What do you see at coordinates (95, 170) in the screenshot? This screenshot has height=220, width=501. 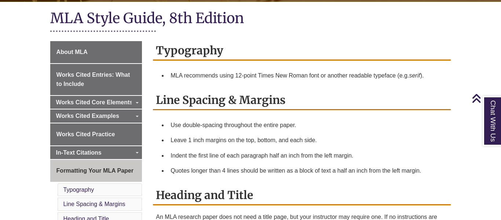 I see `span: Formatting Your MLA Paper` at bounding box center [95, 170].